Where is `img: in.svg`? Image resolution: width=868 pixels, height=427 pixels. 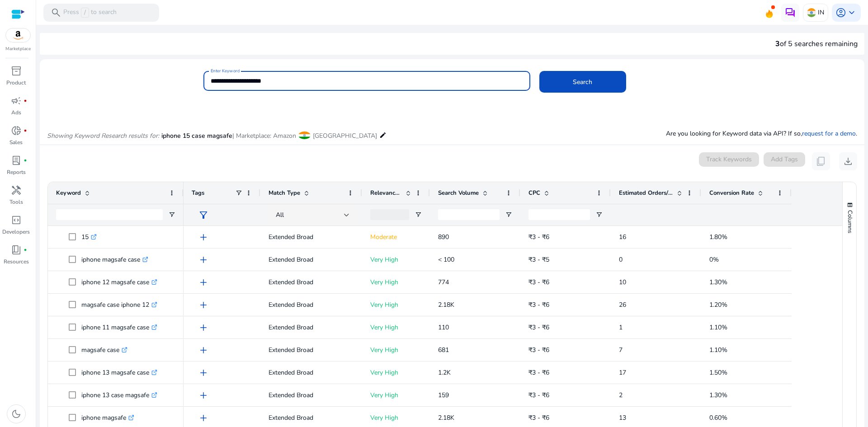 img: in.svg is located at coordinates (811, 12).